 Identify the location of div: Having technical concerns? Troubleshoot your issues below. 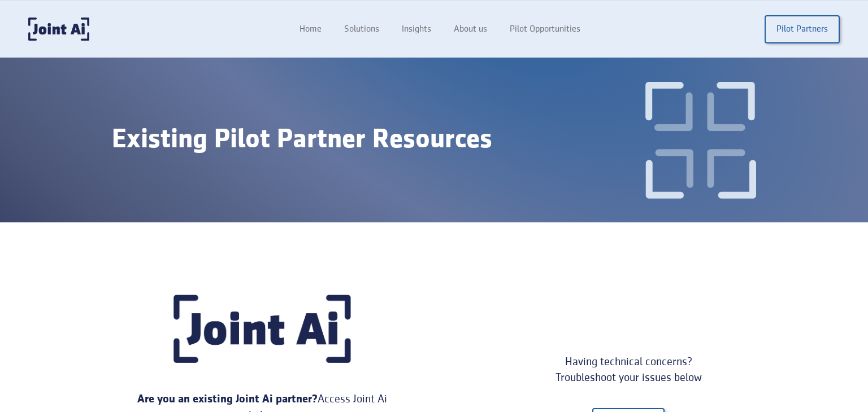
(628, 370).